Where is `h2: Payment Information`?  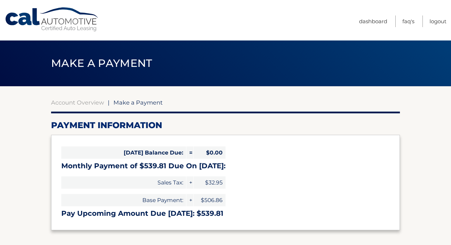
h2: Payment Information is located at coordinates (226, 125).